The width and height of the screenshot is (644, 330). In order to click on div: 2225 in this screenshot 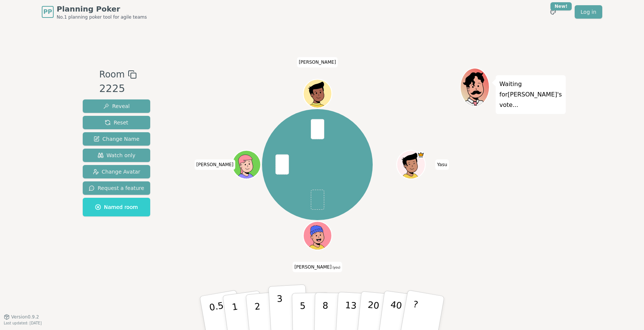, I will do `click(118, 89)`.